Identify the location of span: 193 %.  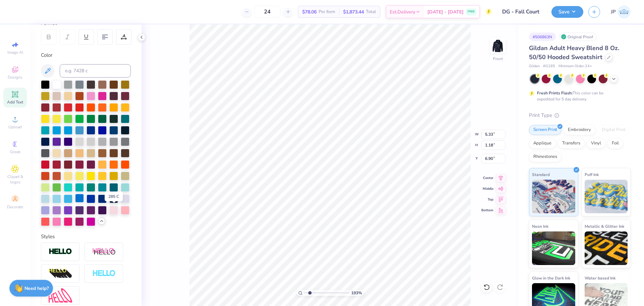
(357, 293).